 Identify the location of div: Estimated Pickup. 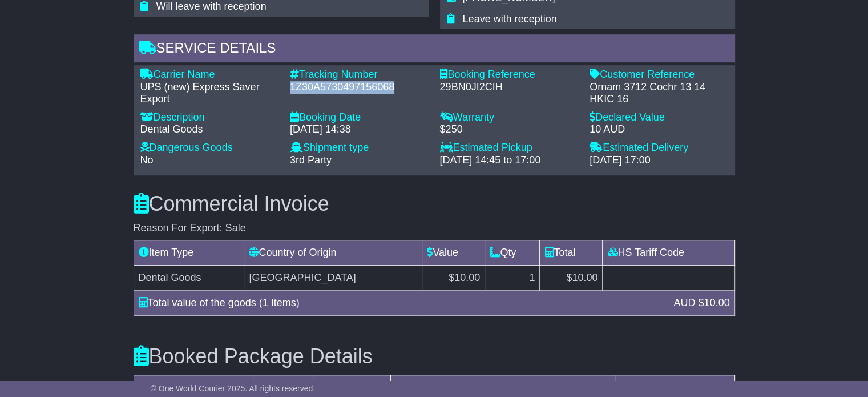
(509, 148).